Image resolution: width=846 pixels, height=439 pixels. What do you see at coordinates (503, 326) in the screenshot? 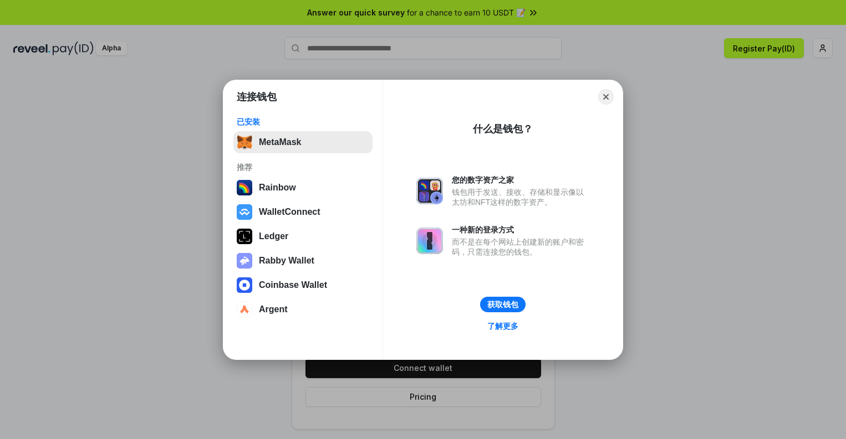
I see `div: 了解更多` at bounding box center [503, 326].